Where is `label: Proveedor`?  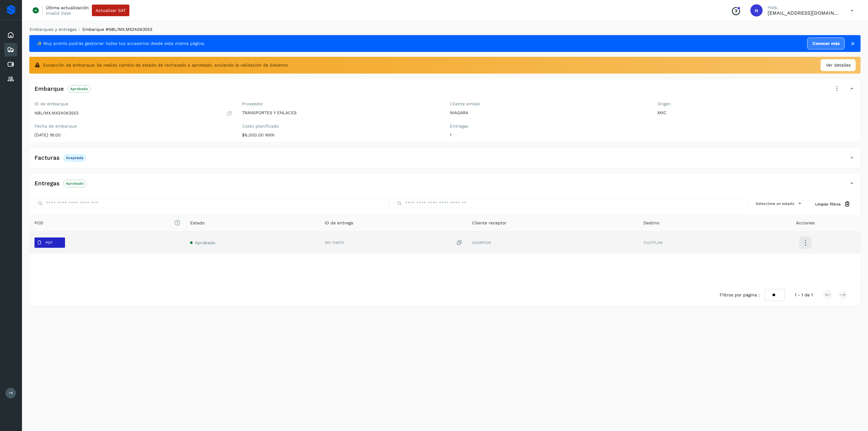 label: Proveedor is located at coordinates (341, 104).